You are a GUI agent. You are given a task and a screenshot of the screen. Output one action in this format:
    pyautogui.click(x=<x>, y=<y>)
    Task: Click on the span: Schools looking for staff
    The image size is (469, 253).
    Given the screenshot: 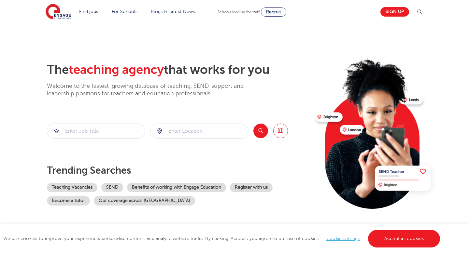 What is the action you would take?
    pyautogui.click(x=238, y=12)
    